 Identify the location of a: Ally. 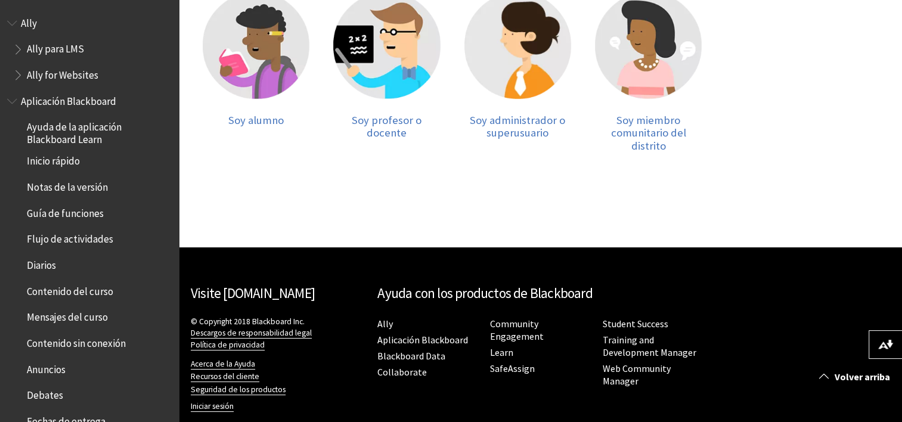
(385, 324).